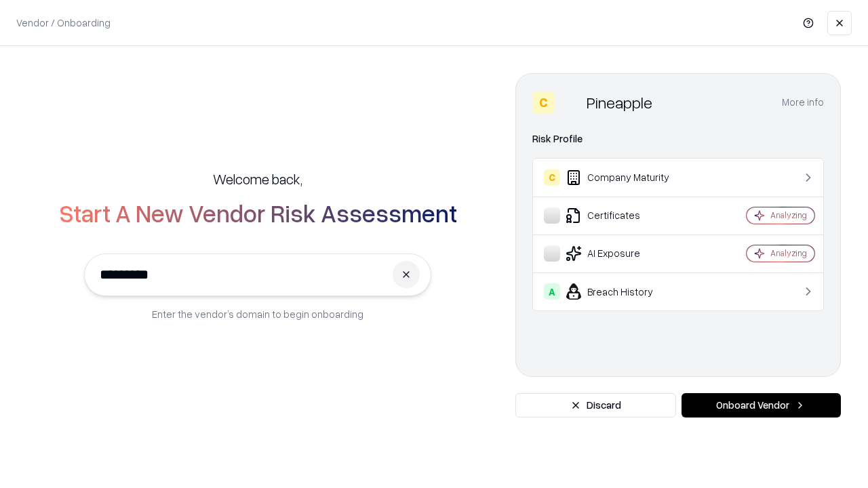  What do you see at coordinates (803, 102) in the screenshot?
I see `button: More info` at bounding box center [803, 102].